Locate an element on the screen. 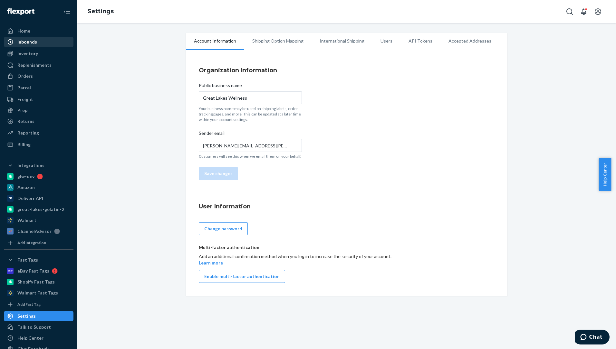 The image size is (616, 349). div: glw-dev is located at coordinates (26, 176).